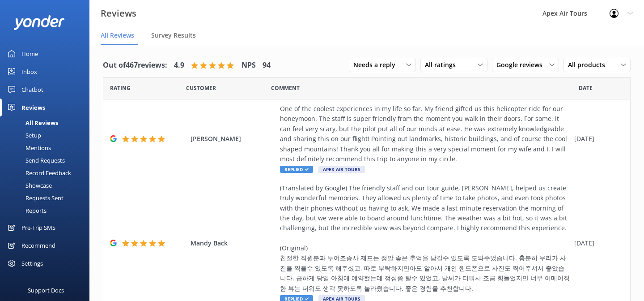  I want to click on span: All Reviews, so click(117, 36).